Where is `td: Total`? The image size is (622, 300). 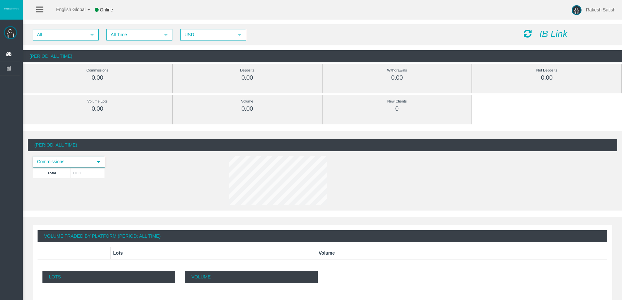 td: Total is located at coordinates (52, 173).